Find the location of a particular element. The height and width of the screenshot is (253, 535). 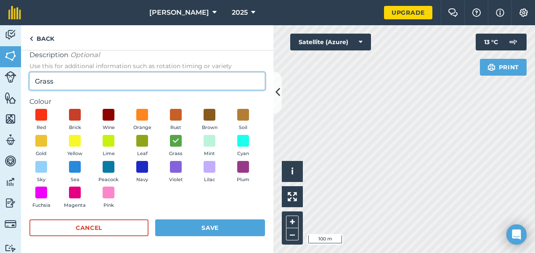

span: Peacock is located at coordinates (109, 180).